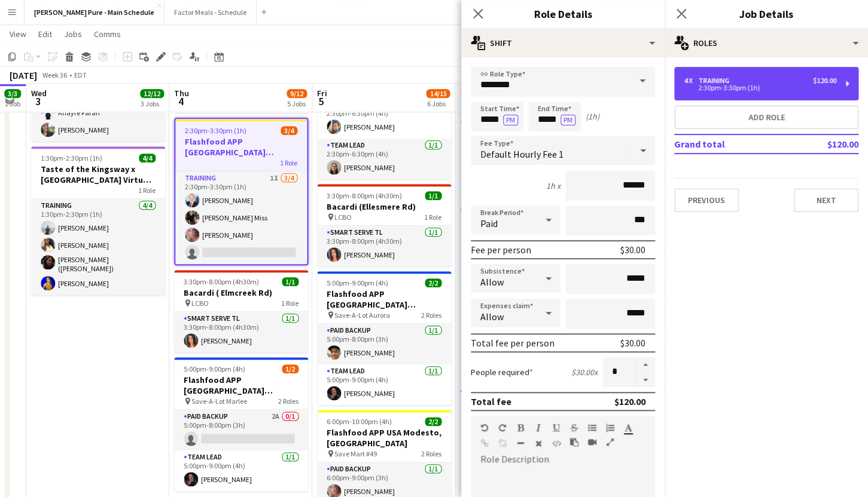 The height and width of the screenshot is (497, 868). Describe the element at coordinates (343, 217) in the screenshot. I see `span: LCBO` at that location.